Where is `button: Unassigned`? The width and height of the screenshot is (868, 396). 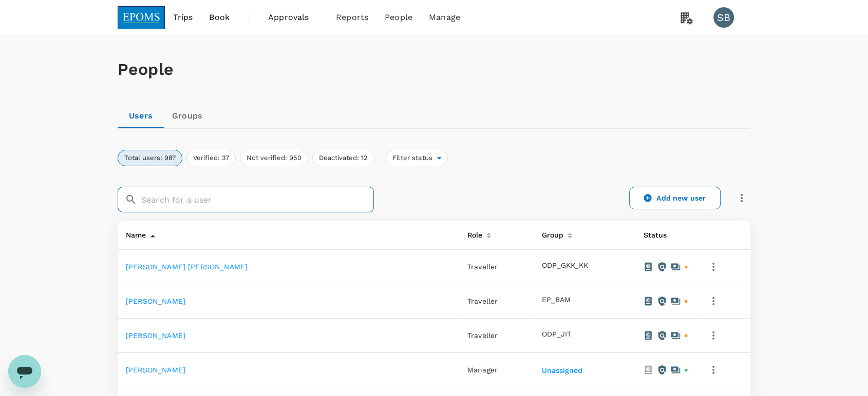 button: Unassigned is located at coordinates (563, 371).